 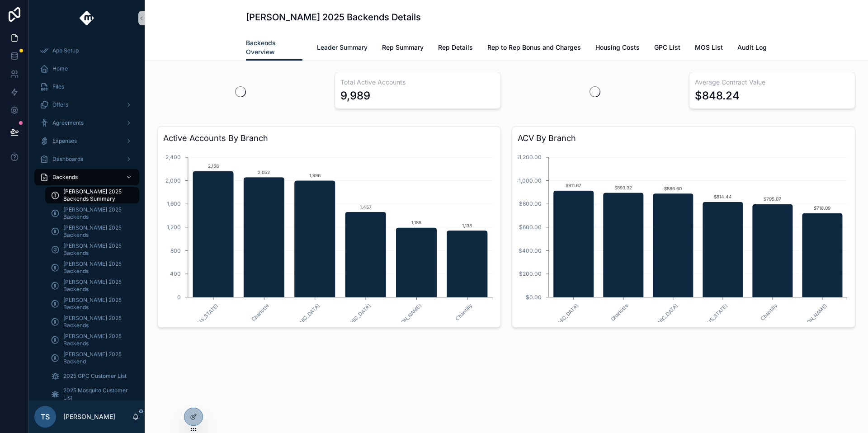 What do you see at coordinates (752, 48) in the screenshot?
I see `a: Audit Log` at bounding box center [752, 48].